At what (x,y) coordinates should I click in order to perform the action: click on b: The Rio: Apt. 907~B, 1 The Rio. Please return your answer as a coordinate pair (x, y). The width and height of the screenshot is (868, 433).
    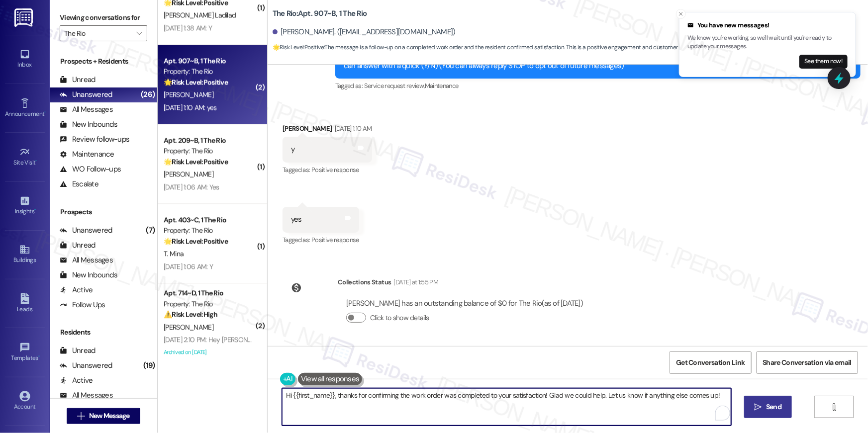
    Looking at the image, I should click on (319, 13).